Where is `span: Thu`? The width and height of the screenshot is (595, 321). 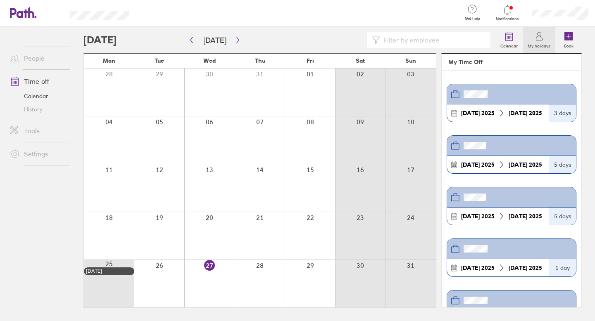
span: Thu is located at coordinates (260, 61).